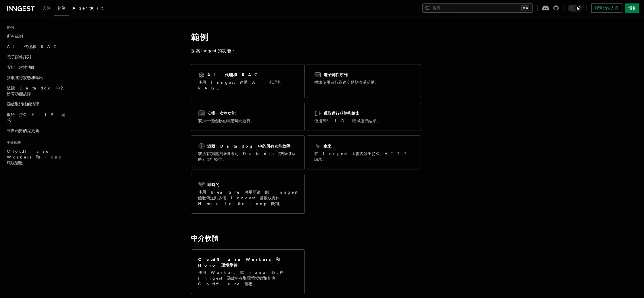 The height and width of the screenshot is (298, 644). What do you see at coordinates (36, 130) in the screenshot?
I see `a: 來自函數的流更新` at bounding box center [36, 130].